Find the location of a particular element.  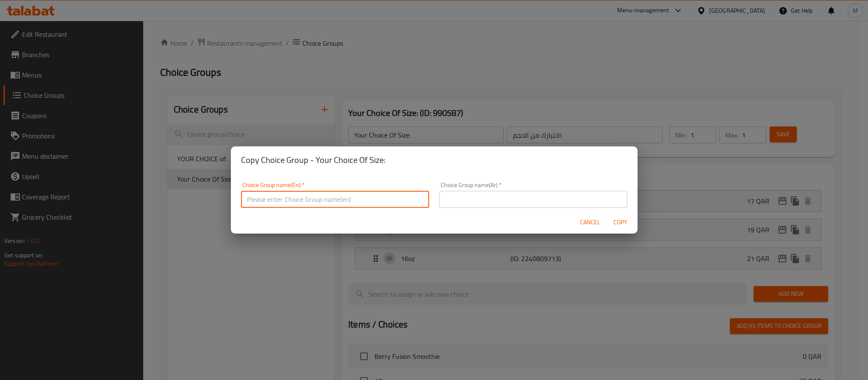

span: Cancel is located at coordinates (590, 222).